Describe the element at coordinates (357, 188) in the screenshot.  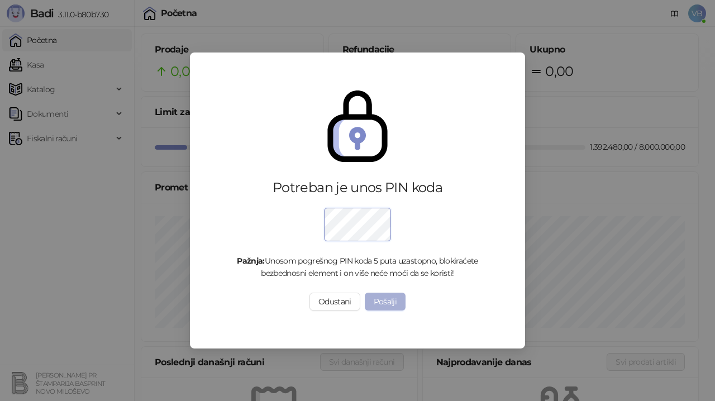
I see `div: Potreban je unos PIN koda` at that location.